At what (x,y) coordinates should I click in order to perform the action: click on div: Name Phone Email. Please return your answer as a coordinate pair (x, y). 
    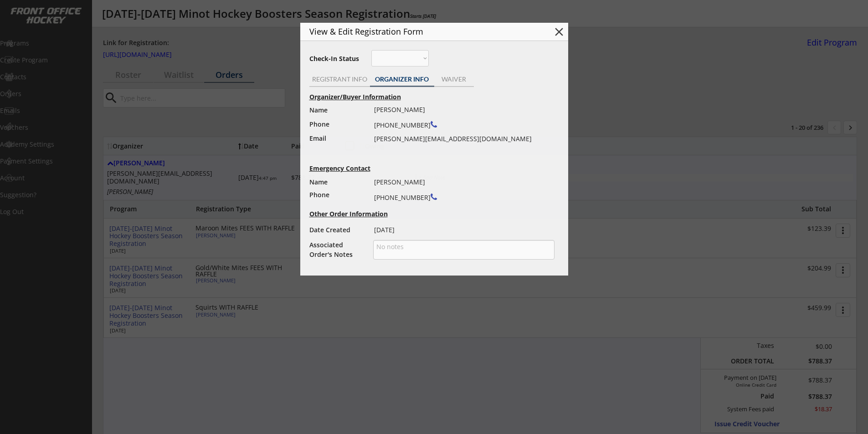
    Looking at the image, I should click on (337, 131).